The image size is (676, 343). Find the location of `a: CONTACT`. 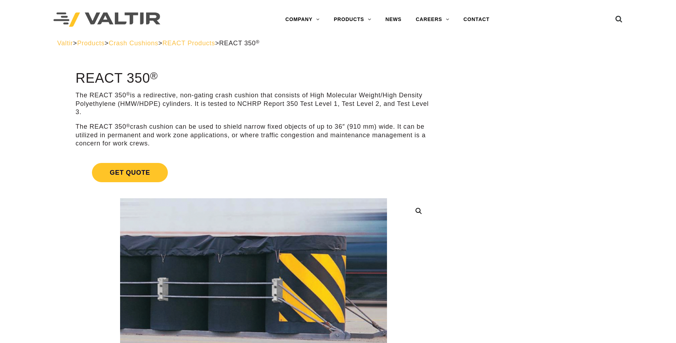

a: CONTACT is located at coordinates (477, 20).